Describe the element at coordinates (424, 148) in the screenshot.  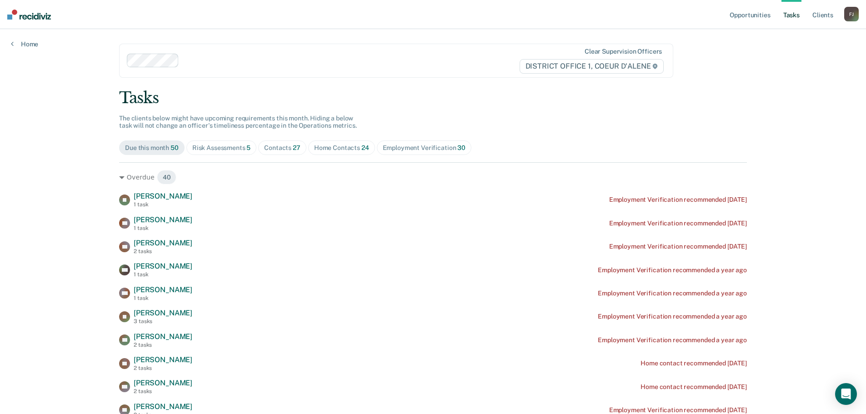
I see `div: Employment Verification` at that location.